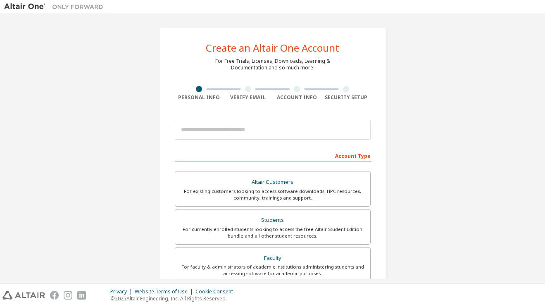 Image resolution: width=545 pixels, height=307 pixels. Describe the element at coordinates (165, 292) in the screenshot. I see `div: Website Terms of Use` at that location.